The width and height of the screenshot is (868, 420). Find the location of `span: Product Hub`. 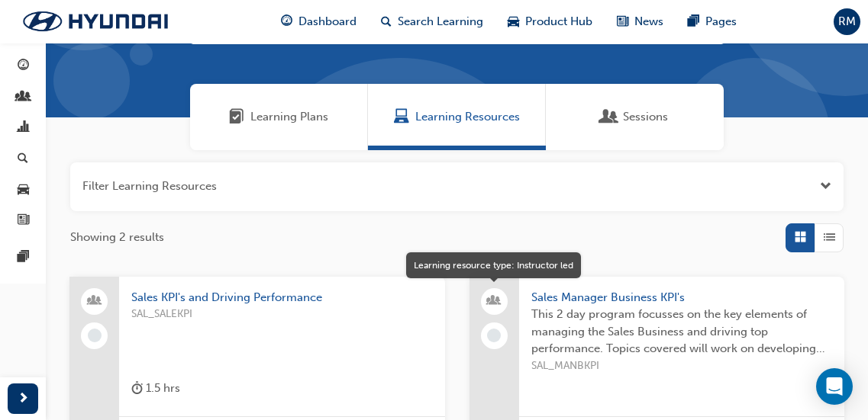

span: Product Hub is located at coordinates (559, 21).